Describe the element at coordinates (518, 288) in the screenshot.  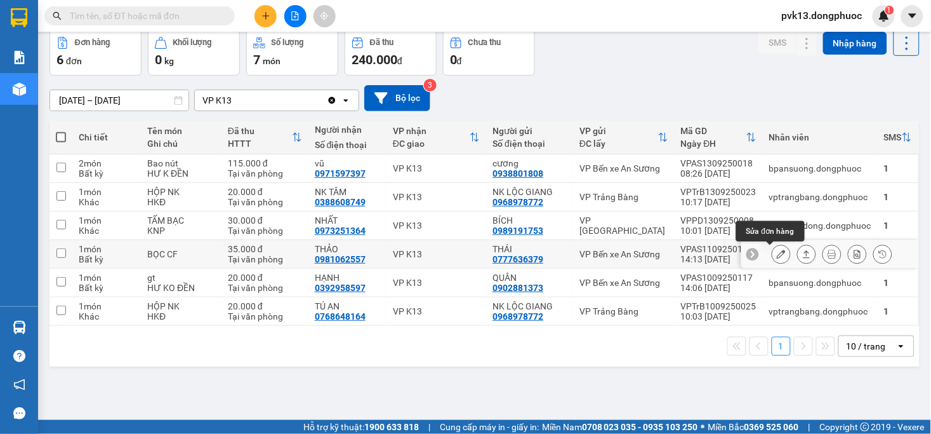
I see `div: 0902881373` at that location.